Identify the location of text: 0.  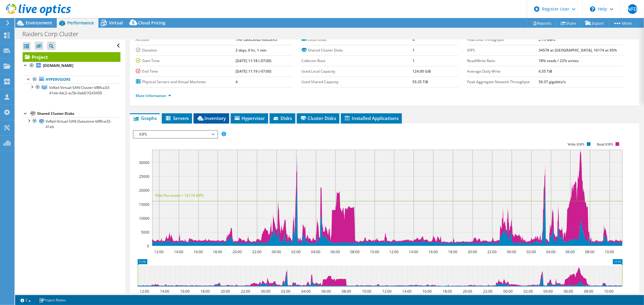
(148, 246).